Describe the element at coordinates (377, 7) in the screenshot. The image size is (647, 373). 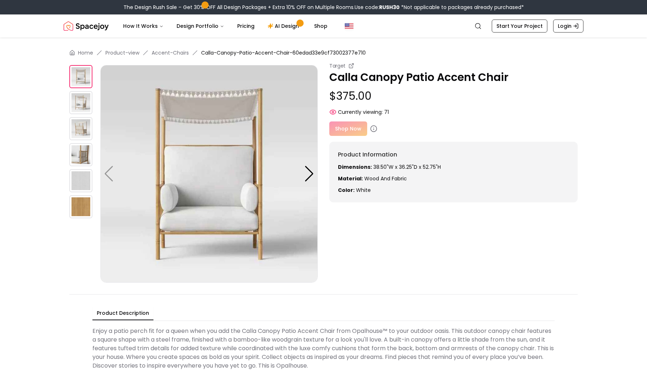
I see `span: Use code:` at that location.